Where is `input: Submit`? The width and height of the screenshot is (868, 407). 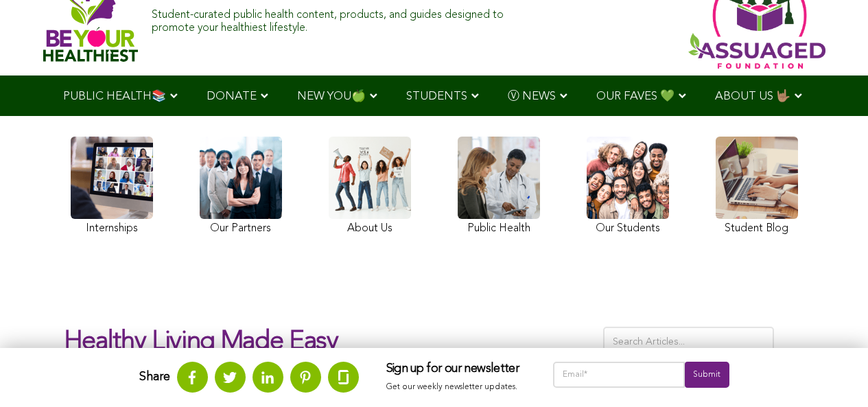
input: Submit is located at coordinates (706, 374).